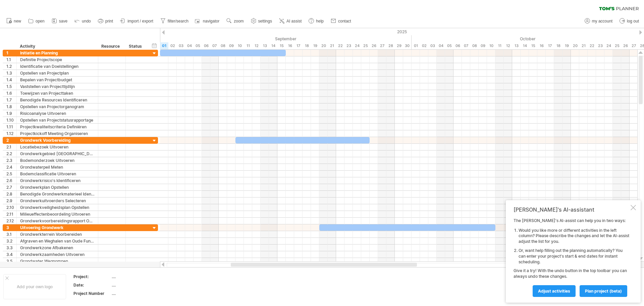 The image size is (644, 306). What do you see at coordinates (58, 106) in the screenshot?
I see `div: Opstellen van Projectorganogram` at bounding box center [58, 106].